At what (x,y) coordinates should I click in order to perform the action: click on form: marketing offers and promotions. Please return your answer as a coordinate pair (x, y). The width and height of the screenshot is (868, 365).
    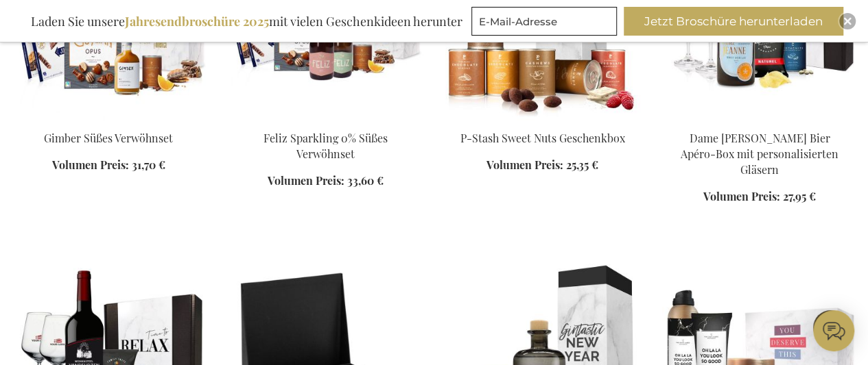
    Looking at the image, I should click on (546, 24).